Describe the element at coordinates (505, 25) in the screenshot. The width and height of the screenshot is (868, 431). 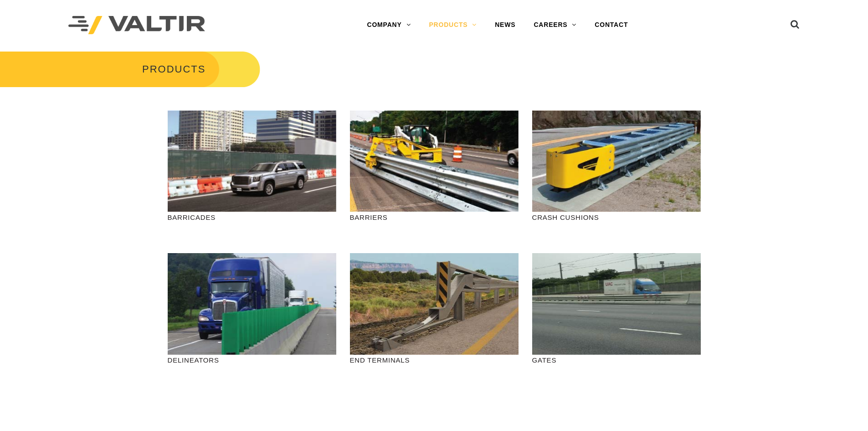
I see `a: NEWS` at that location.